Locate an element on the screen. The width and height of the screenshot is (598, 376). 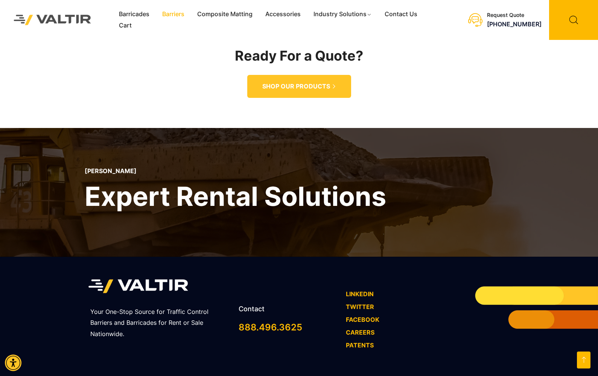
div: Request Quote is located at coordinates (514, 15).